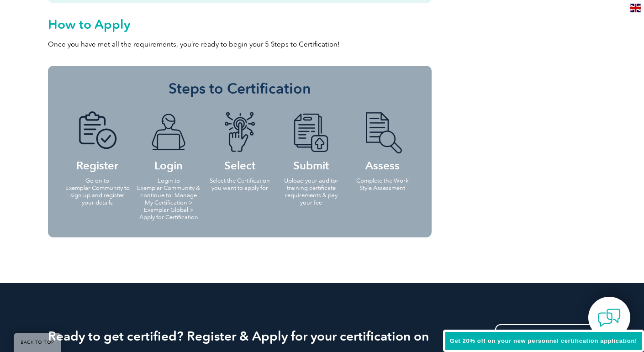 This screenshot has width=644, height=352. What do you see at coordinates (97, 132) in the screenshot?
I see `img: icon-blue-doc-tick.png` at bounding box center [97, 132].